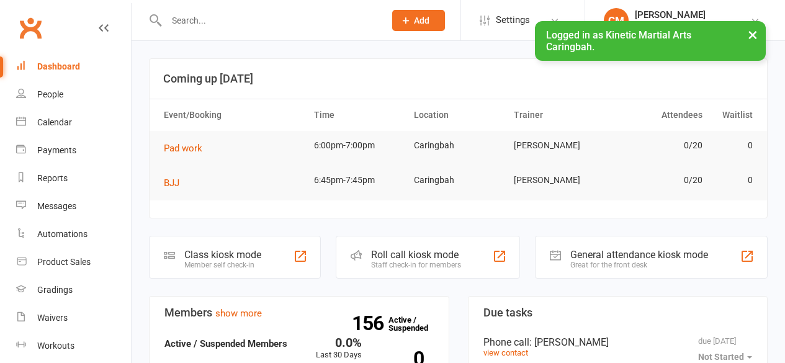 This screenshot has height=363, width=785. Describe the element at coordinates (73, 206) in the screenshot. I see `a: Messages` at that location.